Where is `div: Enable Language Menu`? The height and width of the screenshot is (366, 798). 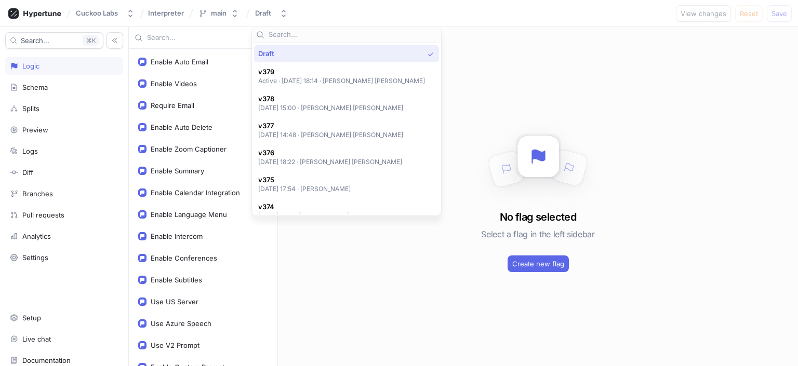 div: Enable Language Menu is located at coordinates (189, 215).